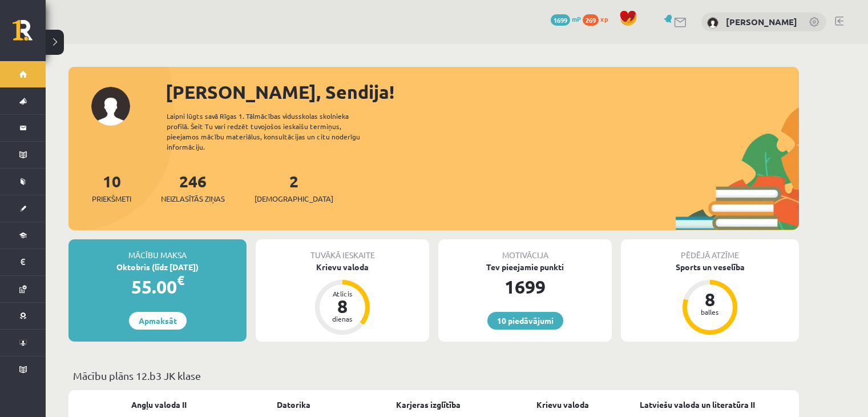  What do you see at coordinates (29, 34) in the screenshot?
I see `a: Rīgas 1. Tālmācības vidusskola` at bounding box center [29, 34].